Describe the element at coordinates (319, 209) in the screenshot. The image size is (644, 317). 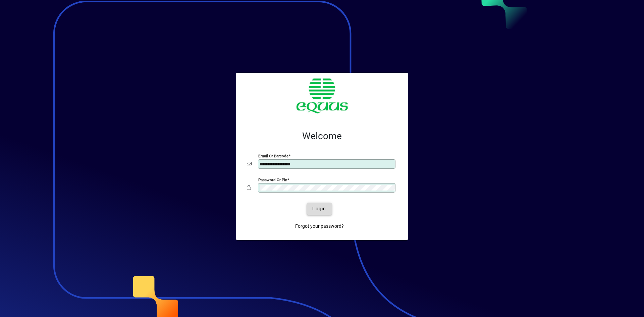
I see `span: Login` at that location.